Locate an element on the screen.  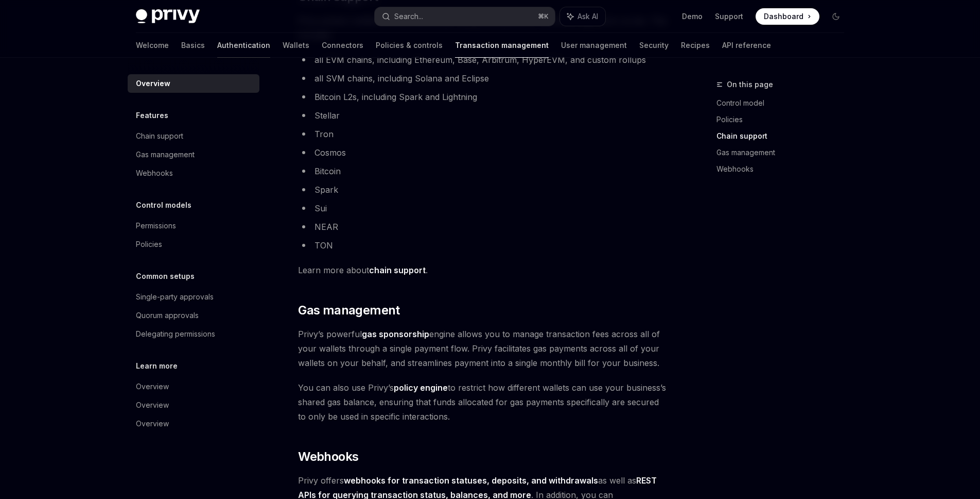
a: Dashboard is located at coordinates (788, 16).